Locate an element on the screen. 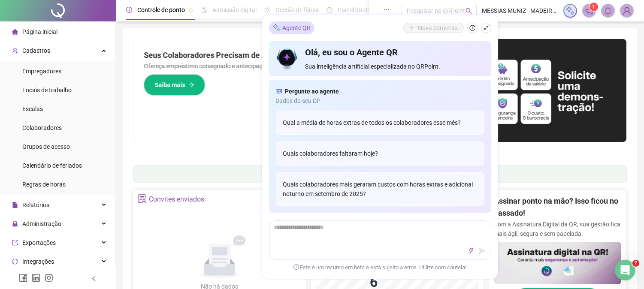 Image resolution: width=644 pixels, height=289 pixels. span: file-done is located at coordinates (204, 10).